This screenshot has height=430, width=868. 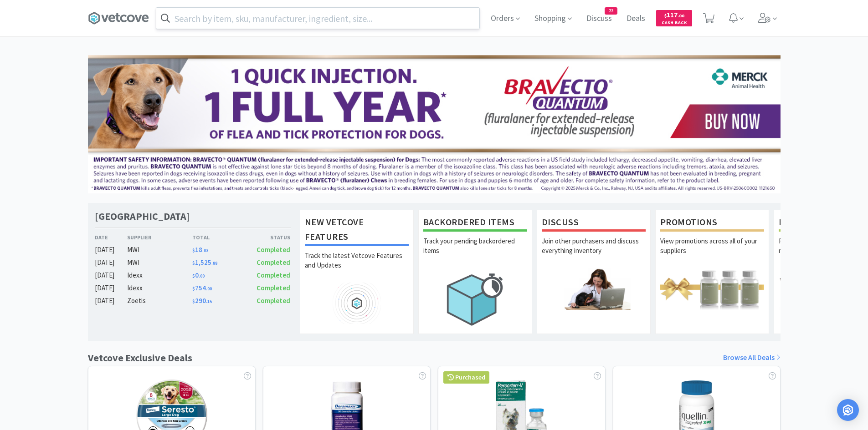 What do you see at coordinates (712, 272) in the screenshot?
I see `a: PromotionsView promotions across all of your suppliers` at bounding box center [712, 272].